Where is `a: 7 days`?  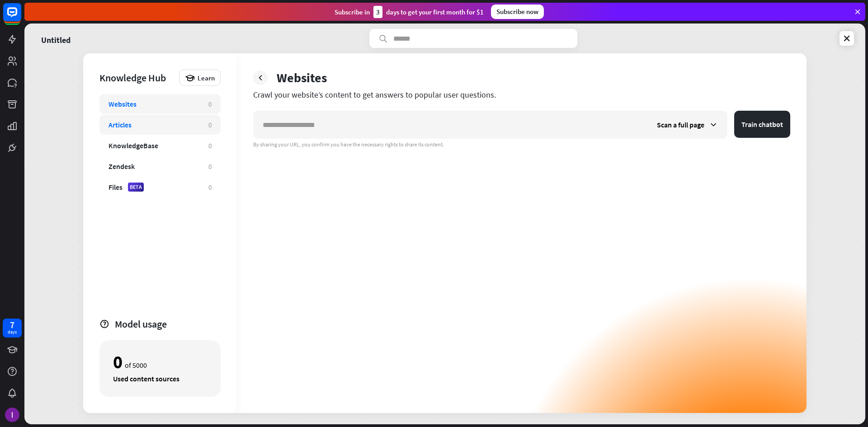
a: 7 days is located at coordinates (12, 328).